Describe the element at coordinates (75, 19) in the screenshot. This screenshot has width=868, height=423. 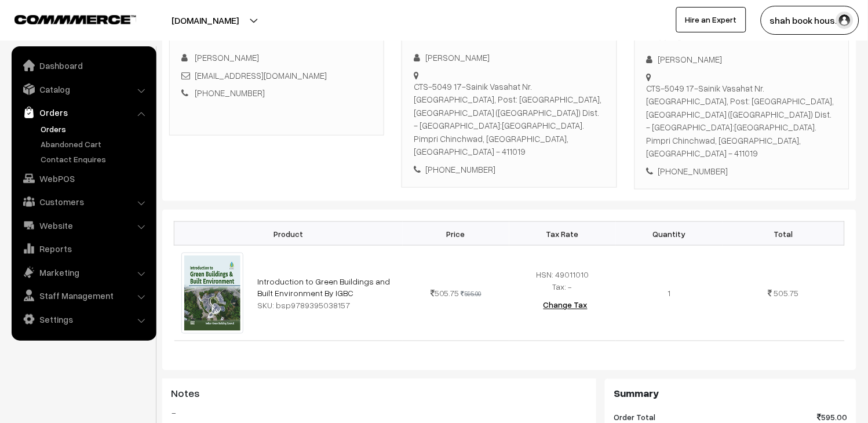
I see `img: COMMMERCE` at that location.